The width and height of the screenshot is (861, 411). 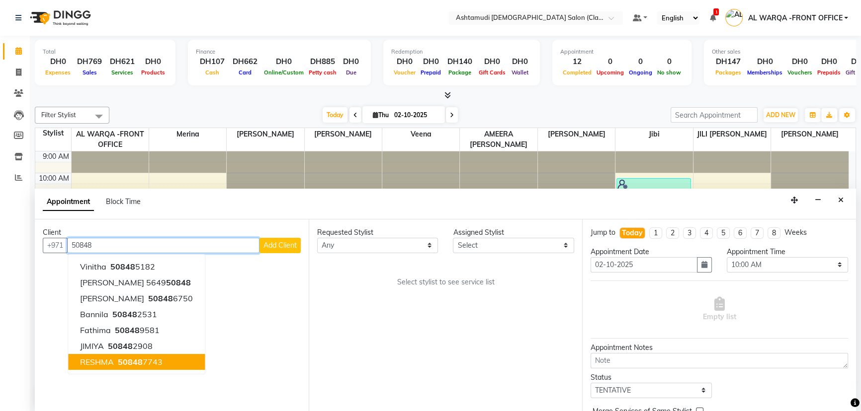 I want to click on span: Expenses, so click(x=58, y=73).